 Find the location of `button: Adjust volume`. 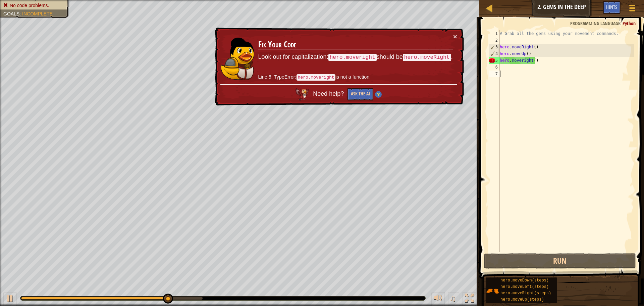

button: Adjust volume is located at coordinates (438, 299).